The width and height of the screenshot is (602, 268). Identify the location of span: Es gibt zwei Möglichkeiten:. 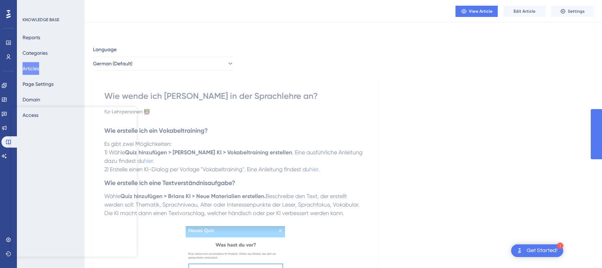
(138, 143).